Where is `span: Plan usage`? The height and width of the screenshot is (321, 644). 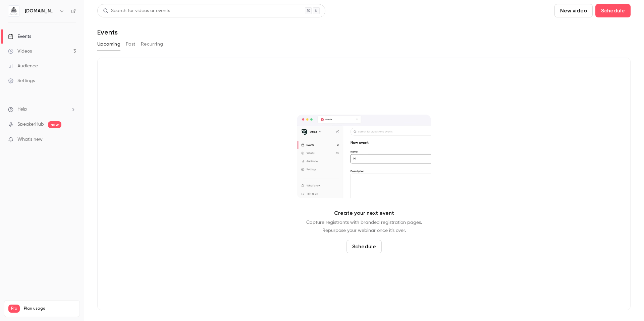
span: Plan usage is located at coordinates (49, 309).